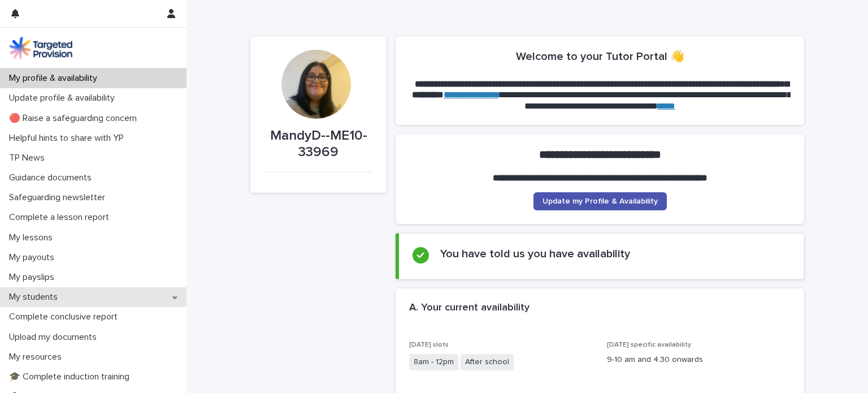  I want to click on p: Update profile & availability, so click(64, 98).